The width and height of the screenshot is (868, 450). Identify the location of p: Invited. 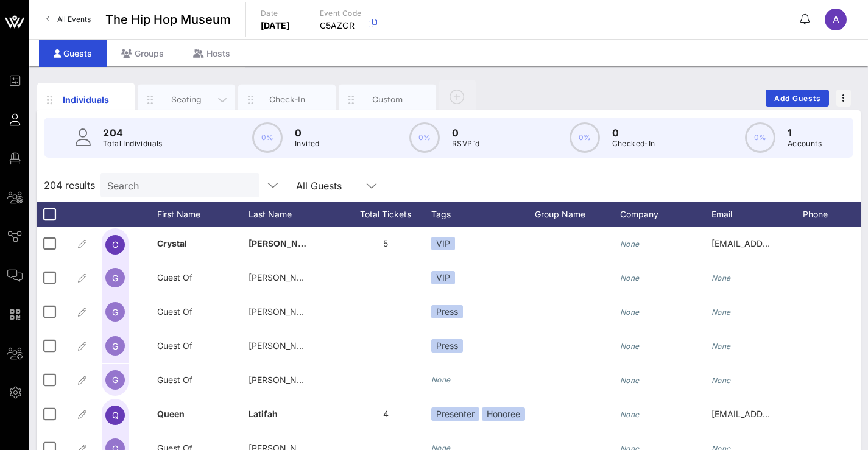
(307, 144).